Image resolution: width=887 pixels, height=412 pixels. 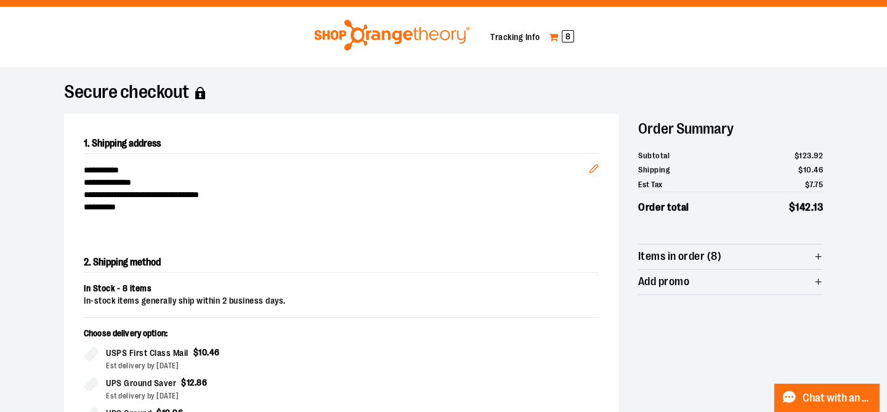 What do you see at coordinates (141, 383) in the screenshot?
I see `span: UPS Ground Saver` at bounding box center [141, 383].